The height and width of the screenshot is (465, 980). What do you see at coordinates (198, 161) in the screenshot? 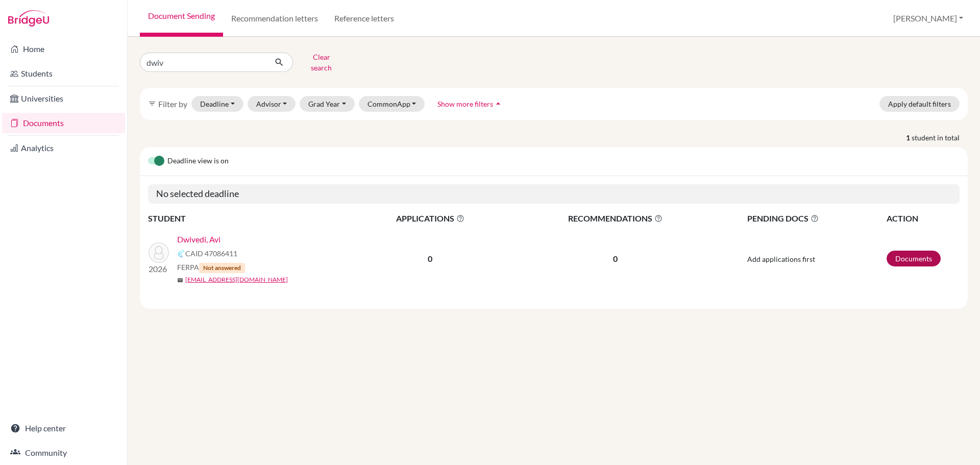
I see `span: Deadline view is on` at bounding box center [198, 161].